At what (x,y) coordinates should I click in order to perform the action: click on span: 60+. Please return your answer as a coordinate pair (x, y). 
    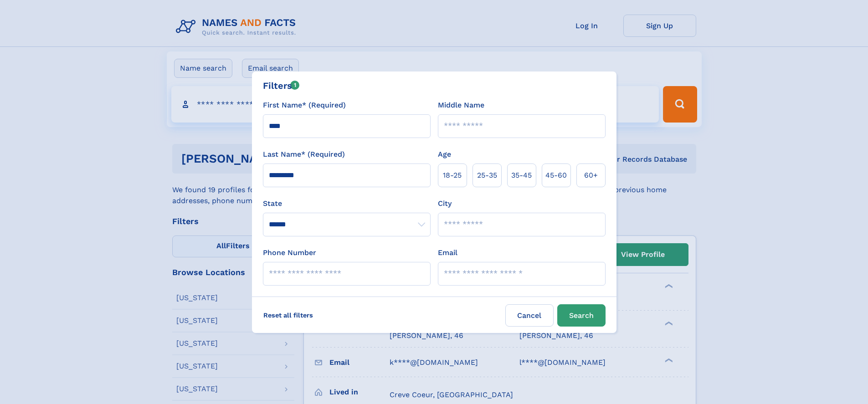
    Looking at the image, I should click on (591, 175).